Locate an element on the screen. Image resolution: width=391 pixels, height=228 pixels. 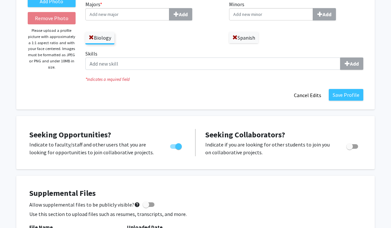
button: Majors* is located at coordinates (180, 14).